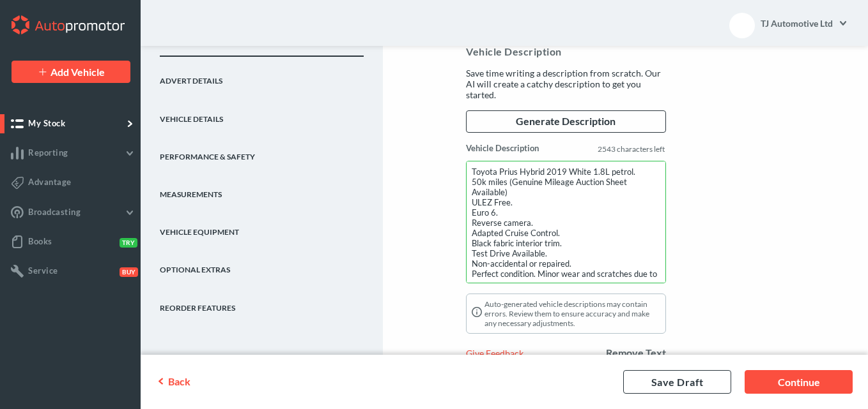 This screenshot has height=409, width=868. Describe the element at coordinates (48, 153) in the screenshot. I see `span: Reporting` at that location.